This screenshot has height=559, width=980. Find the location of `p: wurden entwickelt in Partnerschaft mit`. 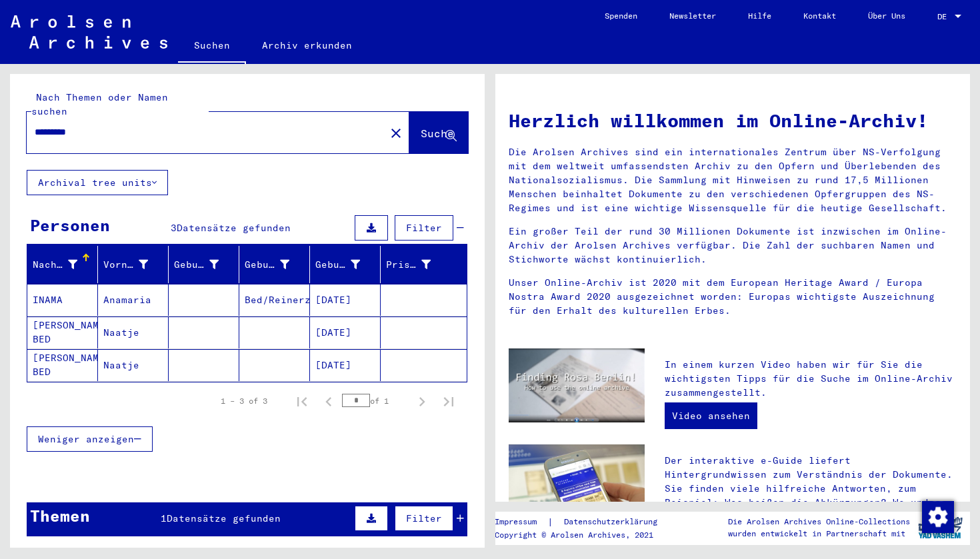

p: wurden entwickelt in Partnerschaft mit is located at coordinates (819, 534).